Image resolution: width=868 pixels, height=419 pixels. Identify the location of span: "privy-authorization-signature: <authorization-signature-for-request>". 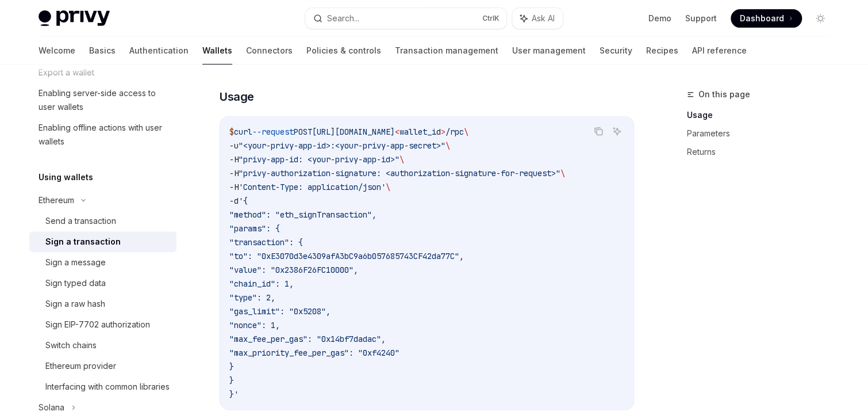
(400, 173).